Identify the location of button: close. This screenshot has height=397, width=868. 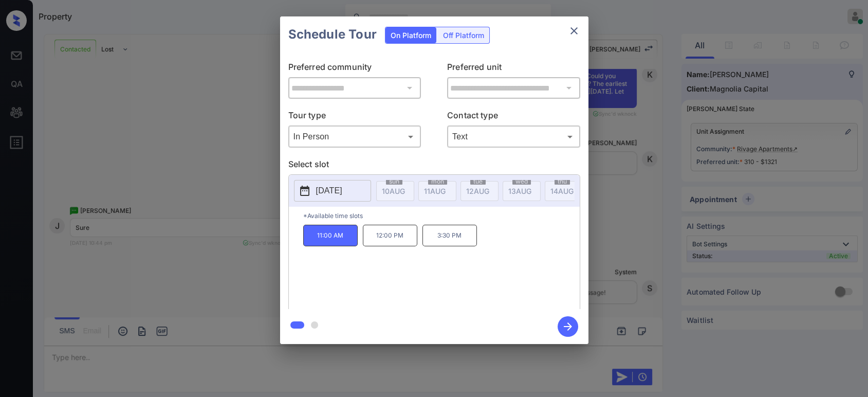
(574, 31).